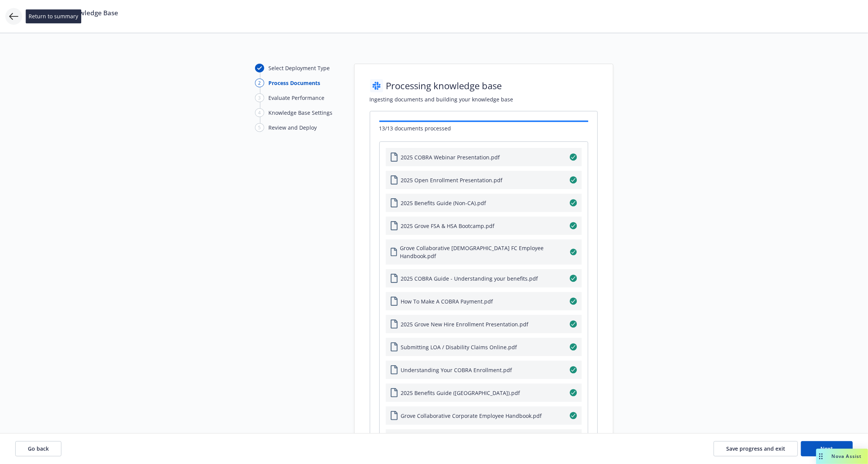  What do you see at coordinates (38, 448) in the screenshot?
I see `span: Go back` at bounding box center [38, 448].